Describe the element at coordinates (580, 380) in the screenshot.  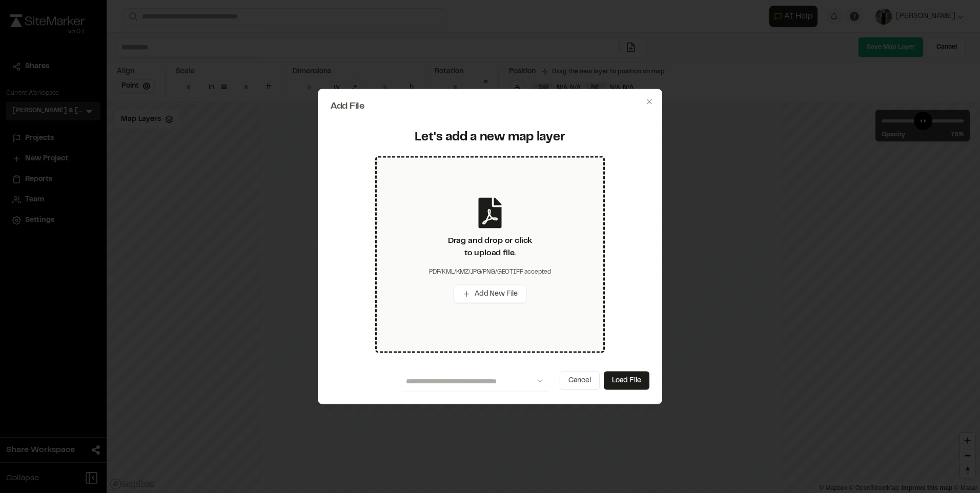
I see `button: Cancel` at that location.